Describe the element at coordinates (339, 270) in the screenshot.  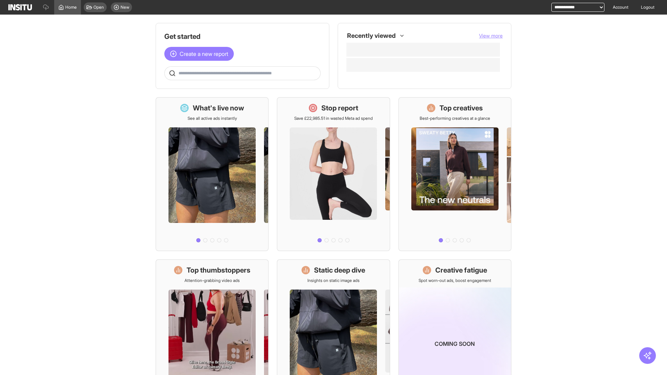
I see `h1: Static deep dive` at that location.